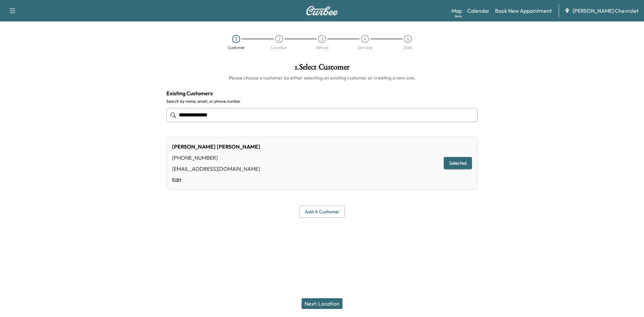 The width and height of the screenshot is (644, 317). What do you see at coordinates (456, 10) in the screenshot?
I see `a: MapBeta` at bounding box center [456, 10].